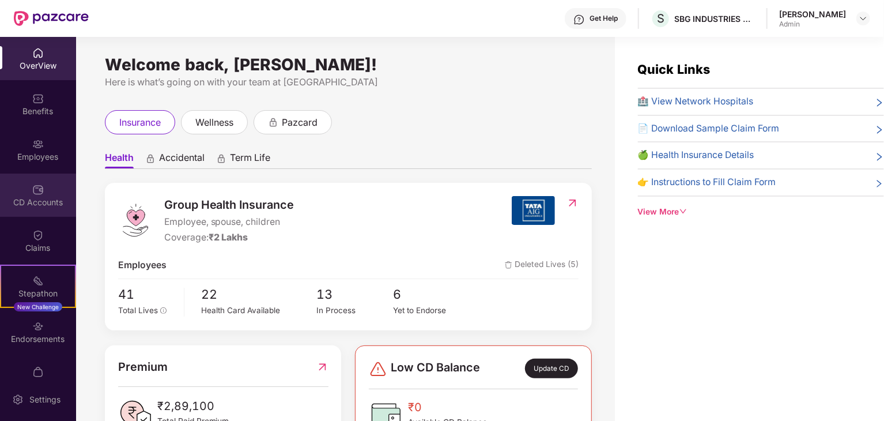 The image size is (884, 421). I want to click on img: svg+xml;base64,PHN2ZyBpZD0iRGFuZ2VyLTMyeDMyIiB4bWxucz0iaHR0cDovL3d3dy53My5vcmcvMjAwMC9zdmciIHdpZH..., so click(378, 369).